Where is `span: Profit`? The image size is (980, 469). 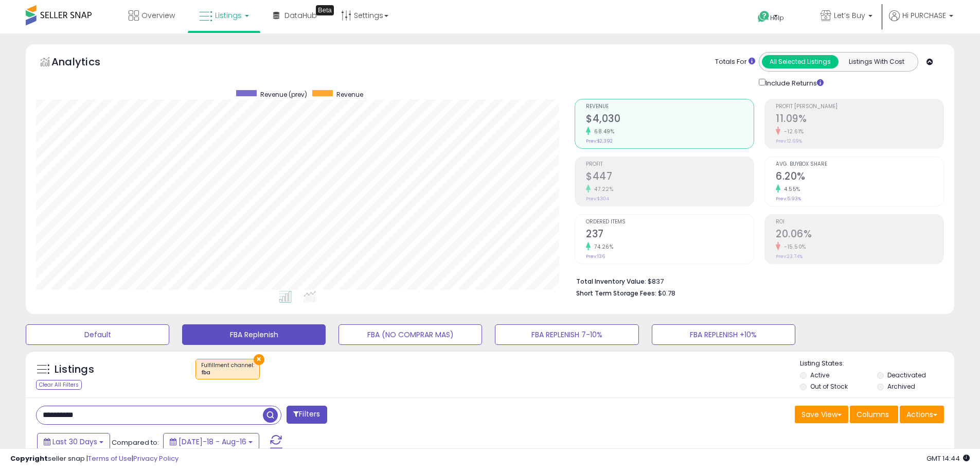
span: Profit is located at coordinates (670, 165).